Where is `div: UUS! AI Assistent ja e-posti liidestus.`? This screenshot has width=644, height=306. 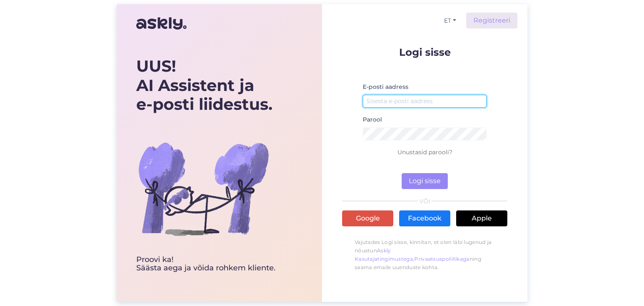
div: UUS! AI Assistent ja e-posti liidestus. is located at coordinates (206, 85).